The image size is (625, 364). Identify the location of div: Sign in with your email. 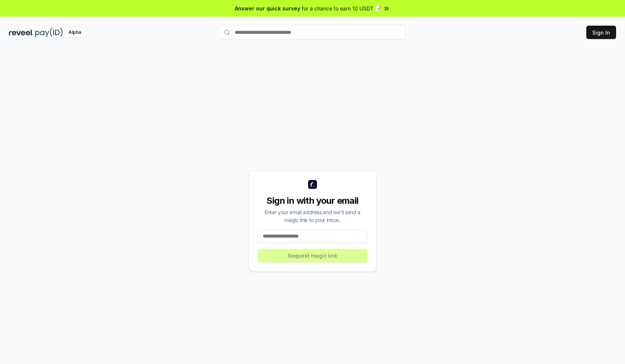
(312, 201).